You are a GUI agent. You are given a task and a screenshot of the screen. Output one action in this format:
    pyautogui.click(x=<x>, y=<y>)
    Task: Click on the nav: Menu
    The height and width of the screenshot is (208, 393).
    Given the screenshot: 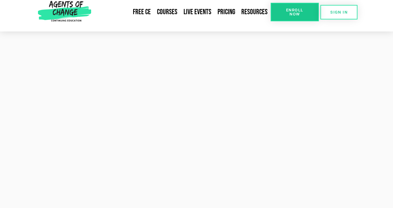 What is the action you would take?
    pyautogui.click(x=182, y=12)
    